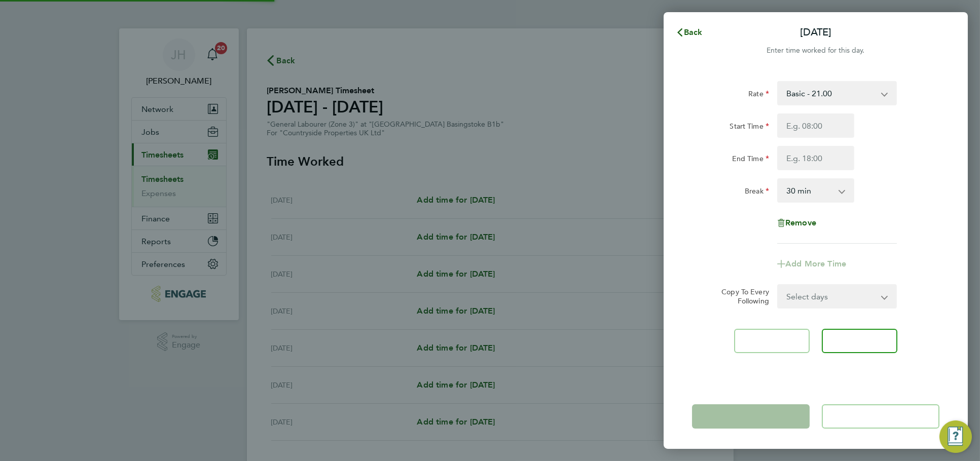  What do you see at coordinates (796, 223) in the screenshot?
I see `button: Remove` at bounding box center [796, 223].